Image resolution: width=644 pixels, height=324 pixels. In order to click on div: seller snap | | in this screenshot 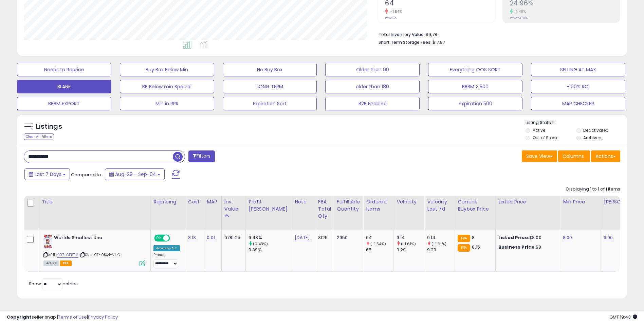, I will do `click(62, 317)`.